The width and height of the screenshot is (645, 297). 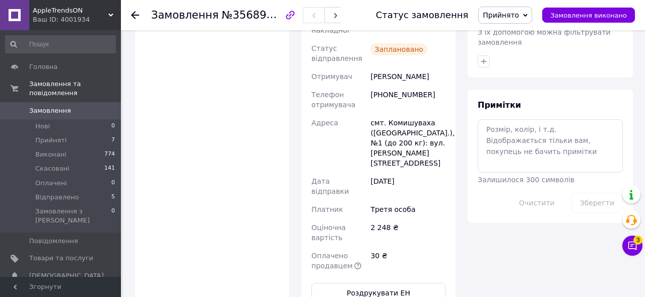 What do you see at coordinates (499, 105) in the screenshot?
I see `span: Примітки` at bounding box center [499, 105].